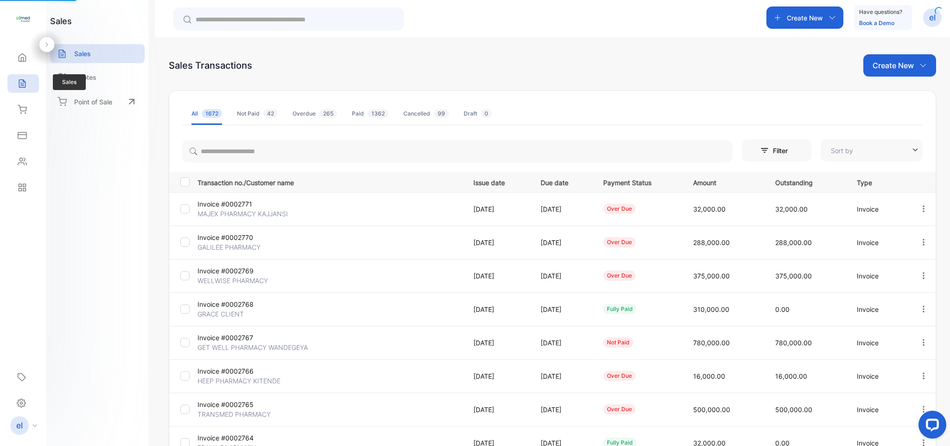 The image size is (950, 446). What do you see at coordinates (620, 309) in the screenshot?
I see `div: fully paid` at bounding box center [620, 309].